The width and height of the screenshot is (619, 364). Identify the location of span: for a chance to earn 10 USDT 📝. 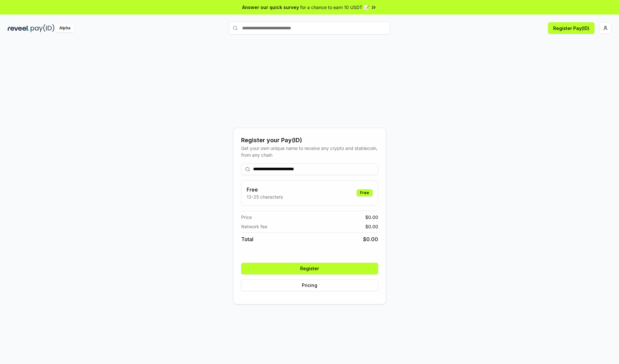
(335, 7).